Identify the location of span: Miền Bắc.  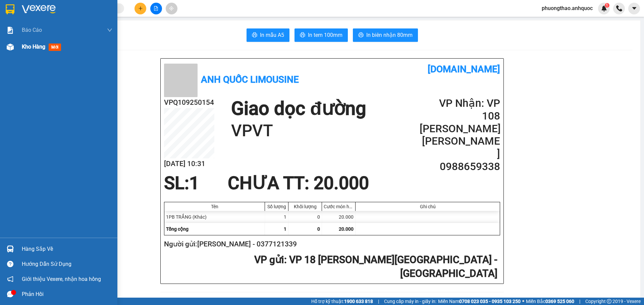
(550, 301).